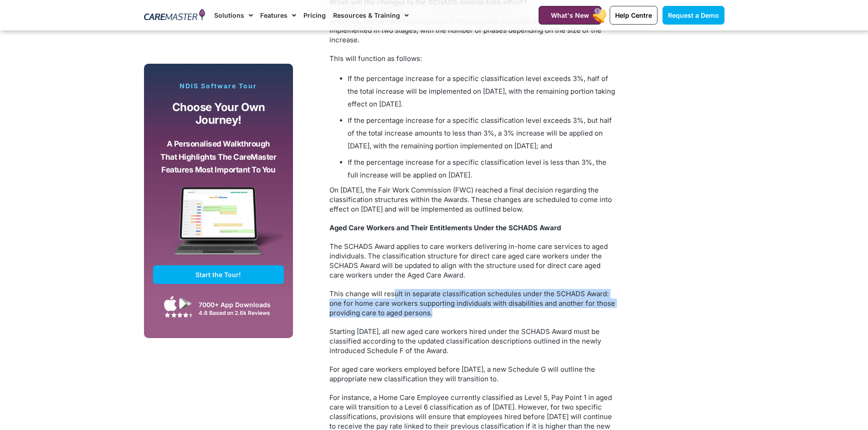  I want to click on img: CareMaster Logo, so click(175, 16).